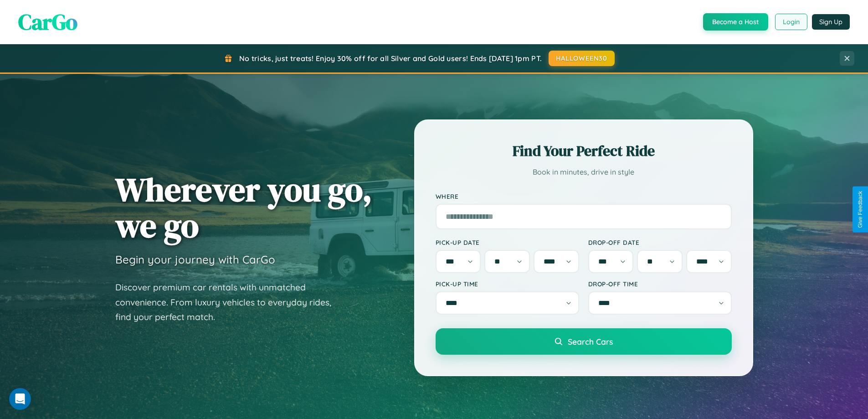  I want to click on h2: Find Your Perfect Ride, so click(584, 151).